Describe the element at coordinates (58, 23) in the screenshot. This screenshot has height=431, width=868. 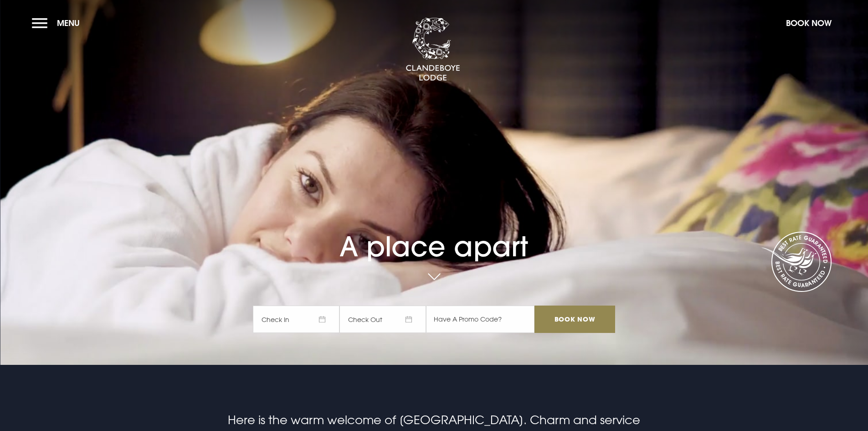
I see `button: Menu` at that location.